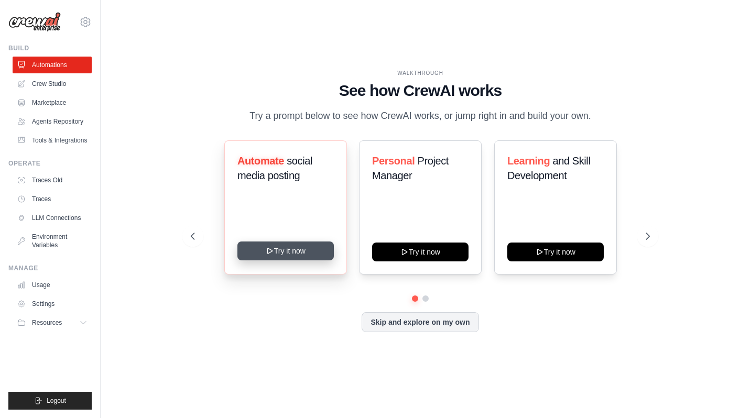 This screenshot has height=418, width=740. Describe the element at coordinates (52, 241) in the screenshot. I see `a: Environment Variables` at that location.